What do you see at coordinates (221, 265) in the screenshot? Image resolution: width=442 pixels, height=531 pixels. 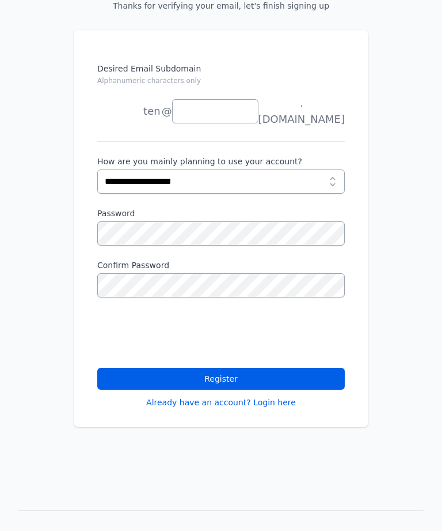 I see `label: Confirm Password` at bounding box center [221, 265].